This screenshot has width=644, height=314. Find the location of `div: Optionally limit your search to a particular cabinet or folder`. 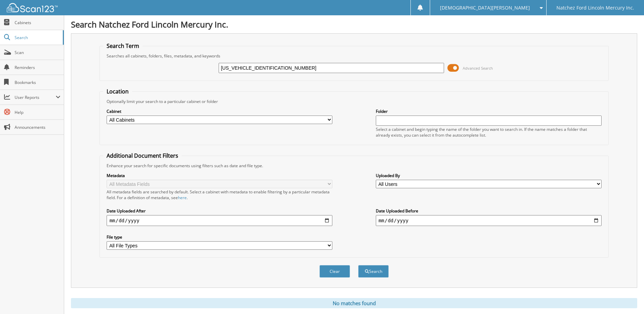

div: Optionally limit your search to a particular cabinet or folder is located at coordinates (354, 101).